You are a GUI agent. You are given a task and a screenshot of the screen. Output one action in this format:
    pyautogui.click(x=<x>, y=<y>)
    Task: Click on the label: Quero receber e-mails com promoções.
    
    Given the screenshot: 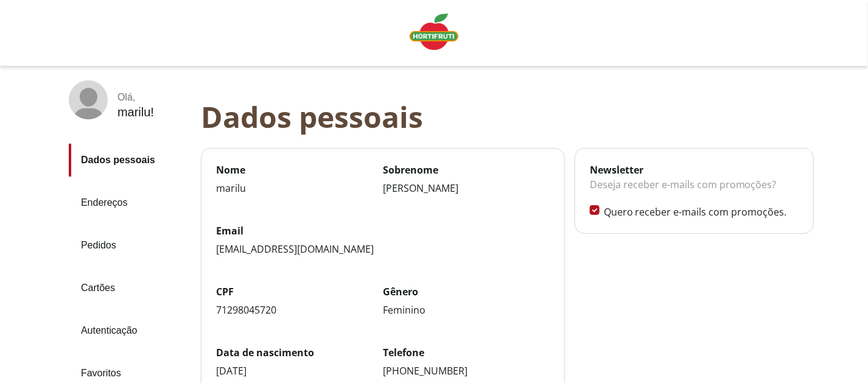 What is the action you would take?
    pyautogui.click(x=702, y=212)
    